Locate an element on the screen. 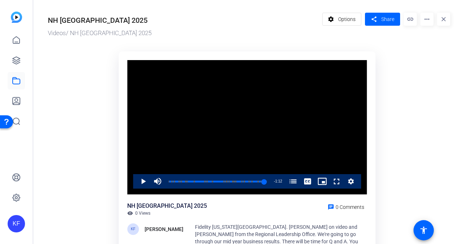  button: Mute is located at coordinates (158, 181).